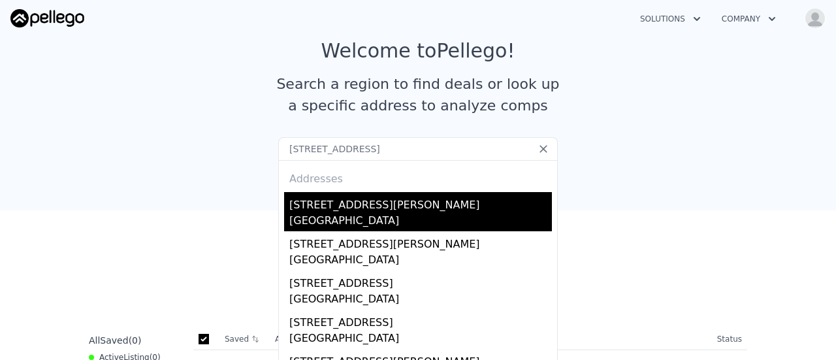 Image resolution: width=836 pixels, height=360 pixels. What do you see at coordinates (115, 340) in the screenshot?
I see `div: All ( 0 )` at bounding box center [115, 340].